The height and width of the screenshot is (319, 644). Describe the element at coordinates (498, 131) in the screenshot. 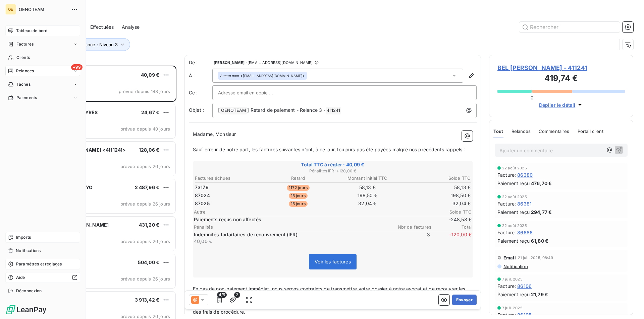

I see `span: Tout` at that location.